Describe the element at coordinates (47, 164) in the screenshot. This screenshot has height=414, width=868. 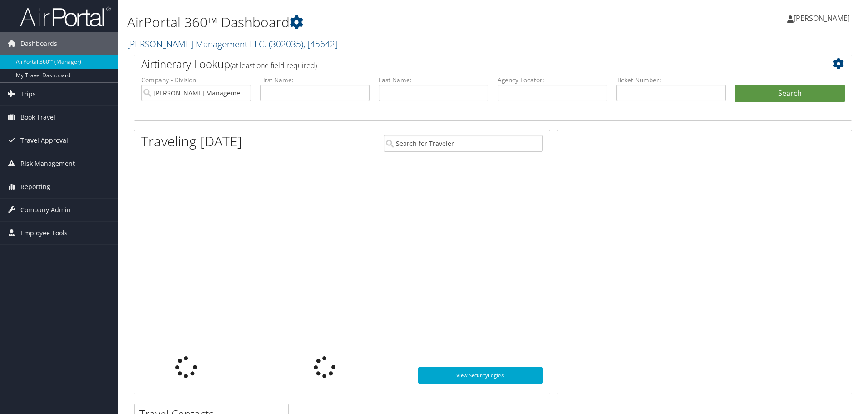
I see `span: Risk Management` at that location.